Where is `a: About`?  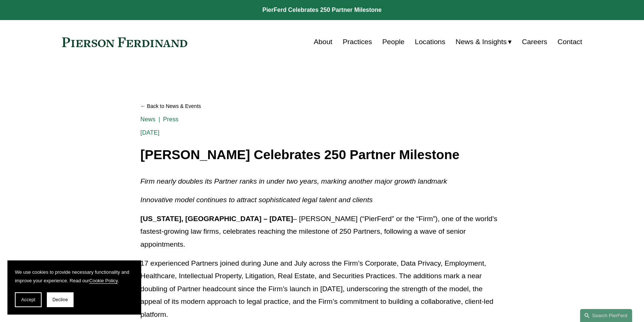
a: About is located at coordinates (323, 42).